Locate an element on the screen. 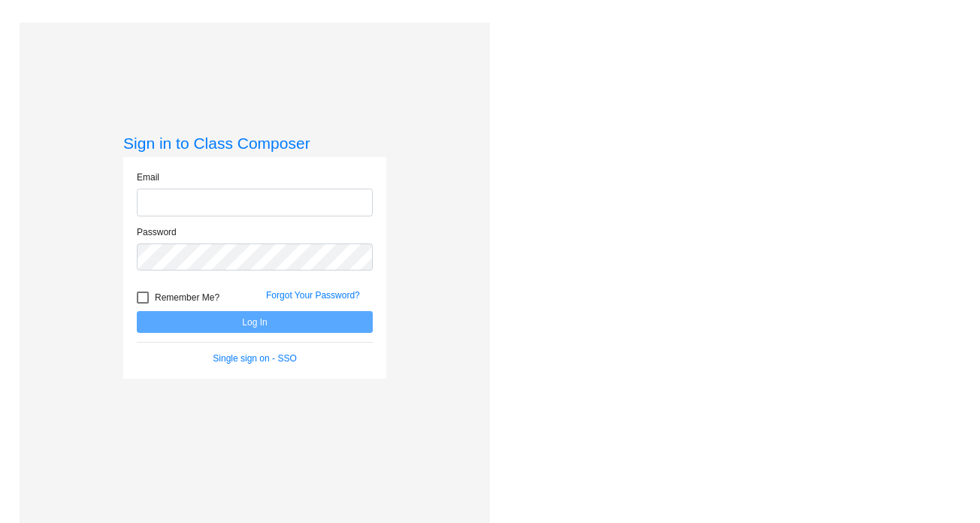  a: Forgot Your Password? is located at coordinates (312, 295).